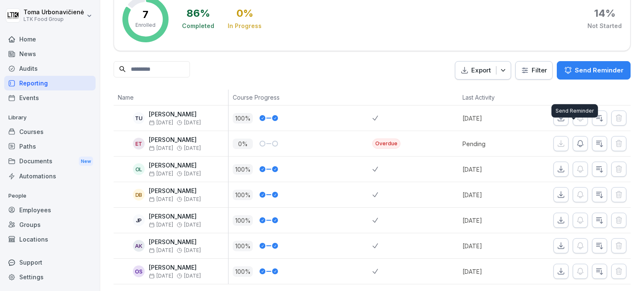 The height and width of the screenshot is (291, 644). What do you see at coordinates (50, 39) in the screenshot?
I see `div: Home` at bounding box center [50, 39].